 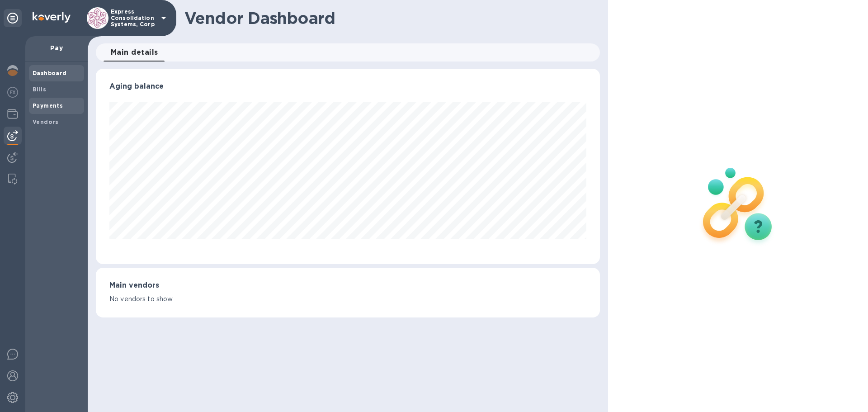 I want to click on p: Express Consolidation Systems, Corp, so click(x=133, y=18).